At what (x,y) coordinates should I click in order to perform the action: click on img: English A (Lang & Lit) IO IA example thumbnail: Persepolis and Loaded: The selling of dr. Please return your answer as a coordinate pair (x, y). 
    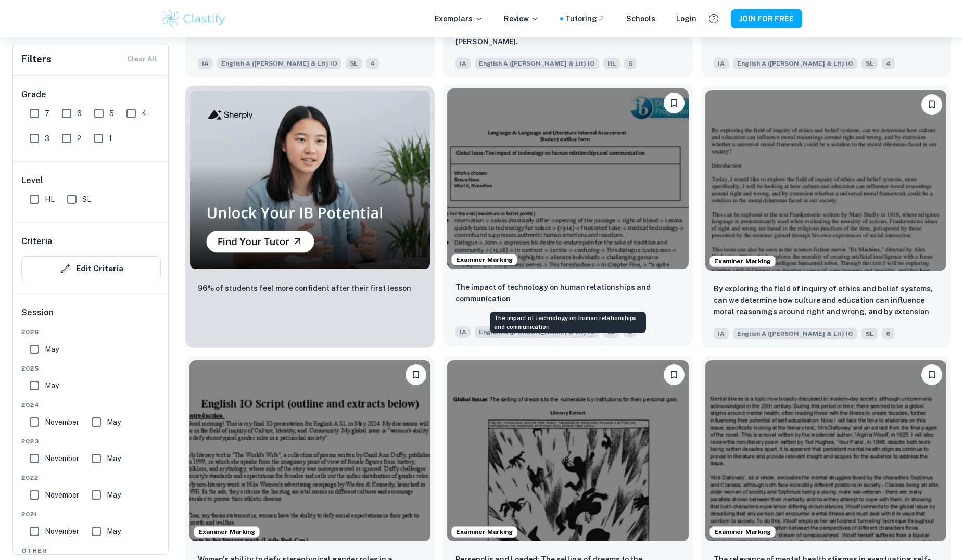
    Looking at the image, I should click on (568, 450).